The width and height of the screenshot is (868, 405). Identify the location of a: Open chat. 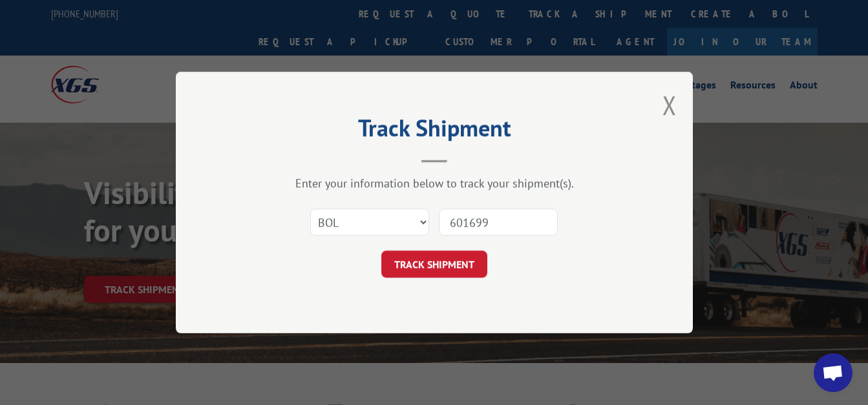
(833, 372).